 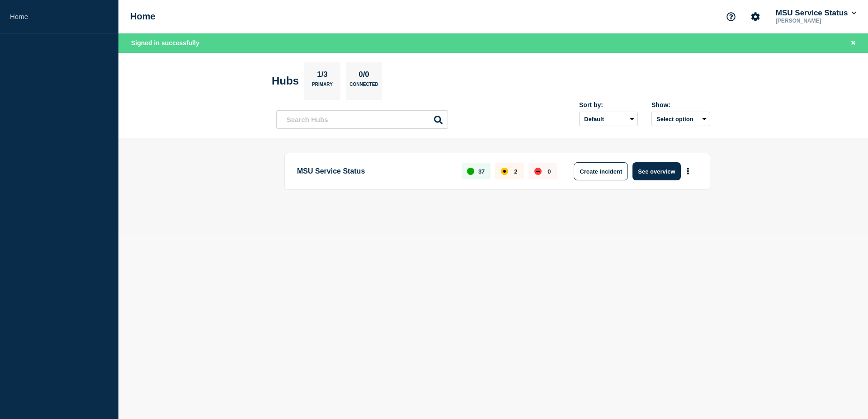 I want to click on button: Account settings, so click(x=756, y=17).